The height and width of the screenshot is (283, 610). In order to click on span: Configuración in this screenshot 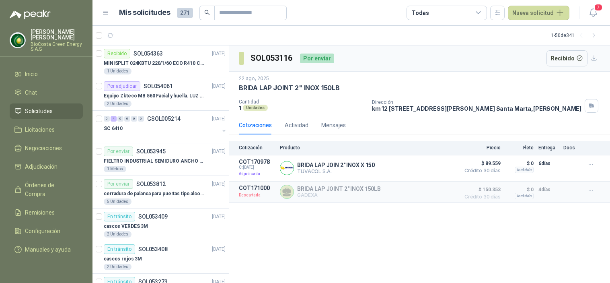, I will do `click(43, 231)`.